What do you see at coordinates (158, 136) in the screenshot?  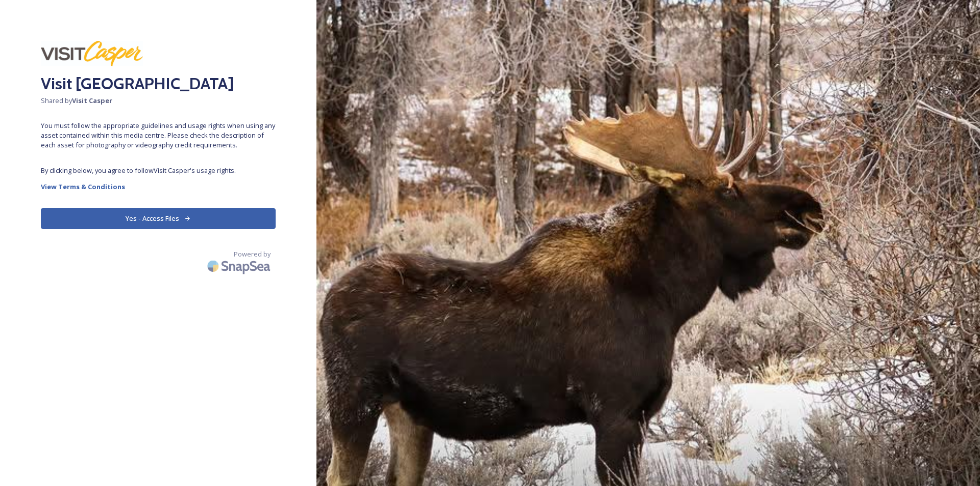 I see `span: You must follow the appropriate guidelines and usage rights when using any asset contained within...` at bounding box center [158, 136].